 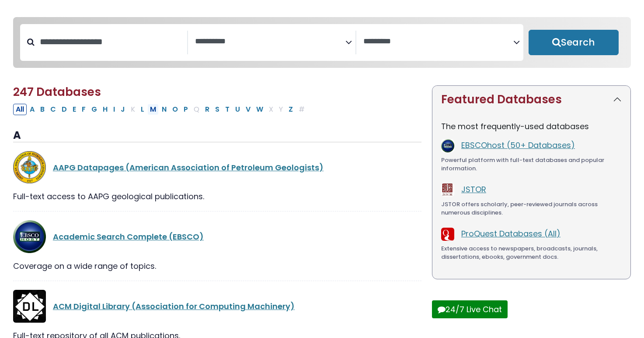 What do you see at coordinates (574, 42) in the screenshot?
I see `button: Submit for Search Results` at bounding box center [574, 42].